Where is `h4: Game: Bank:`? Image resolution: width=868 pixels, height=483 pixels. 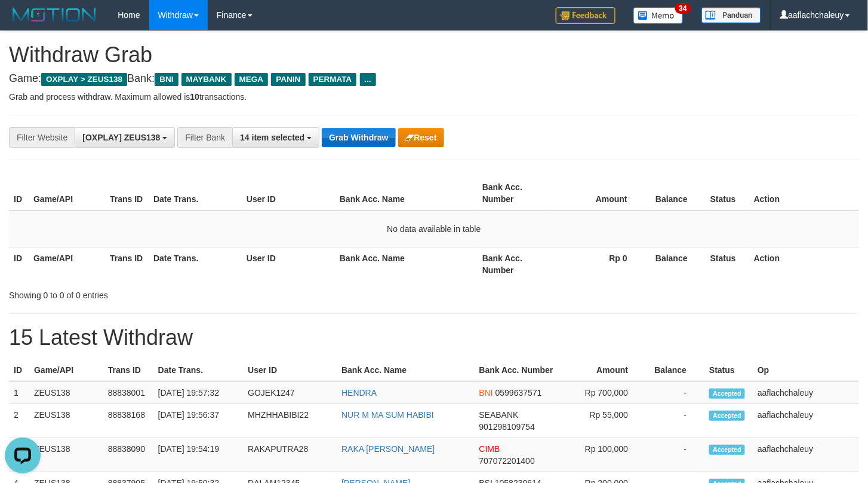 h4: Game: Bank: is located at coordinates (434, 79).